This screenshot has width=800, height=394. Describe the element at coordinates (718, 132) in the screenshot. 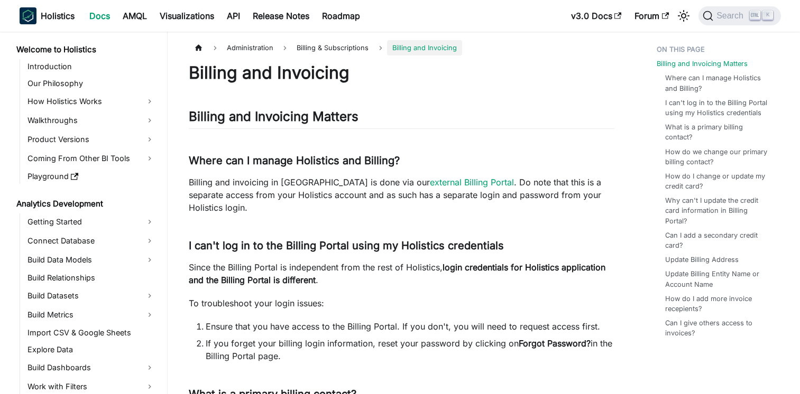

I see `a: What is a primary billing contact?` at that location.